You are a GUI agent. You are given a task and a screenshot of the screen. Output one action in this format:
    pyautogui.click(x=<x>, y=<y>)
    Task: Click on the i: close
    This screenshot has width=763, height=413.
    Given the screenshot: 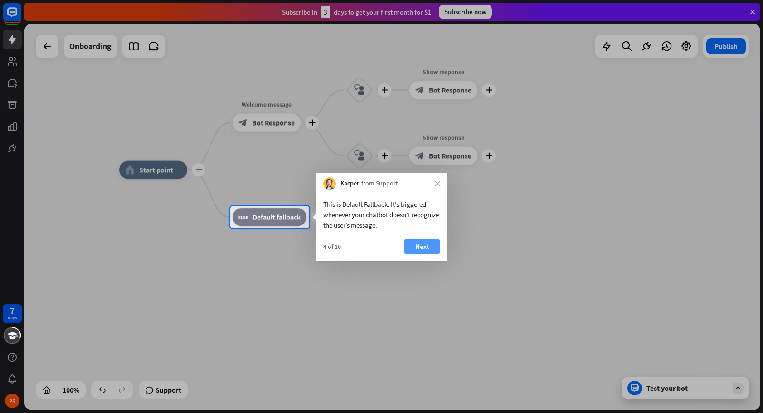 What is the action you would take?
    pyautogui.click(x=438, y=184)
    